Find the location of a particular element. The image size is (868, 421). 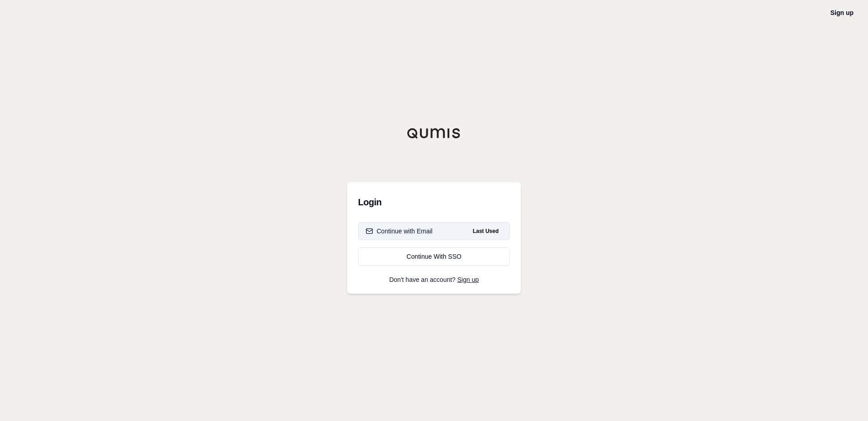

button: Continue with EmailLast Used is located at coordinates (434, 231).